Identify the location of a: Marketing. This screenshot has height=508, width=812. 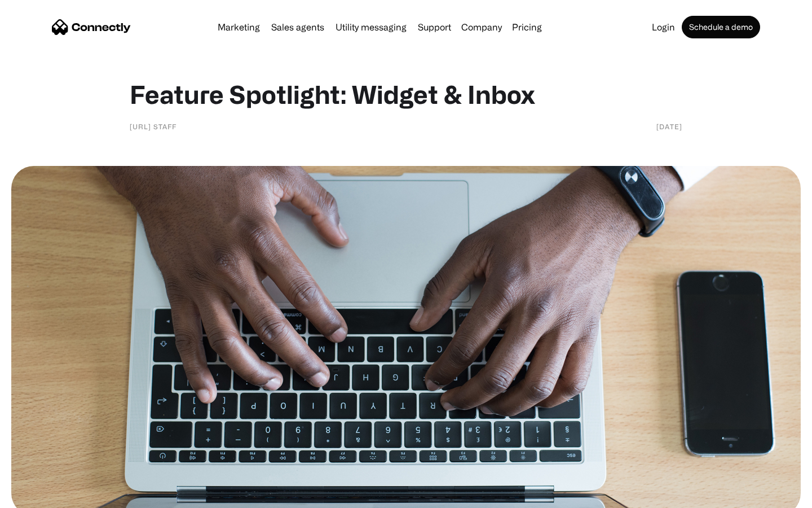
(239, 27).